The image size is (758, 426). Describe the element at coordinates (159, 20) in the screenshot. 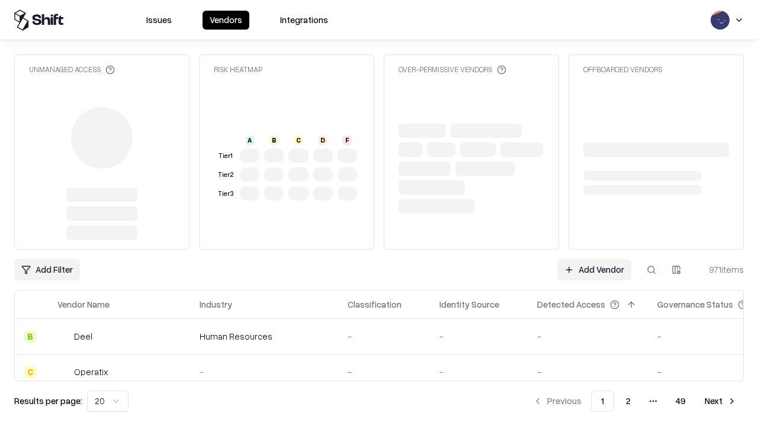

I see `button: Issues` at that location.